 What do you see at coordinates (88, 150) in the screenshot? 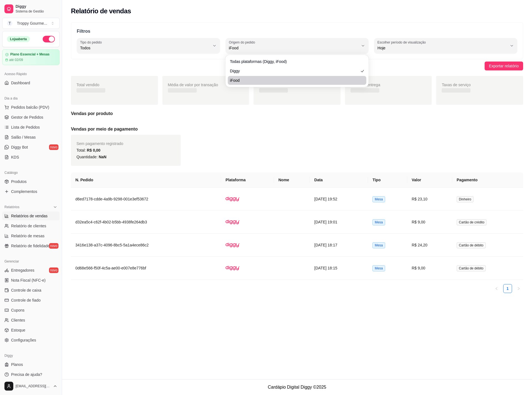
I see `span: Total:` at bounding box center [88, 150].